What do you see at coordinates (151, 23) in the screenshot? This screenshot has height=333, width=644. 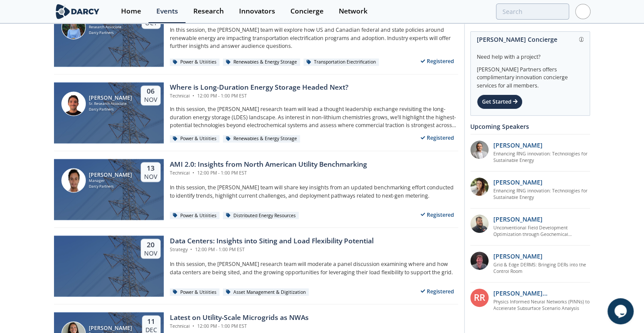 I see `div: Oct` at bounding box center [151, 23].